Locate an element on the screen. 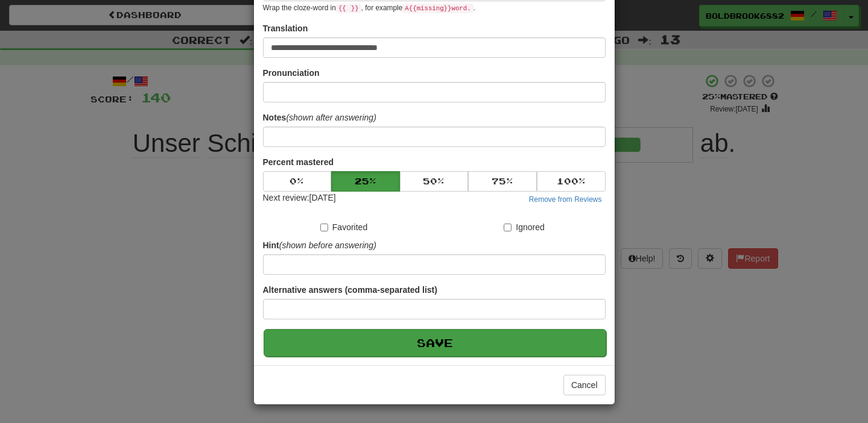 The image size is (868, 423). code: A {{ missing }} word. is located at coordinates (437, 8).